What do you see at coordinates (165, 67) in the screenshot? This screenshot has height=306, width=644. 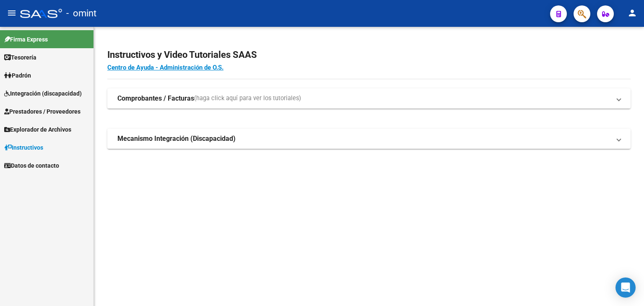 I see `a: Centro de Ayuda - Administración de O.S.` at bounding box center [165, 67].